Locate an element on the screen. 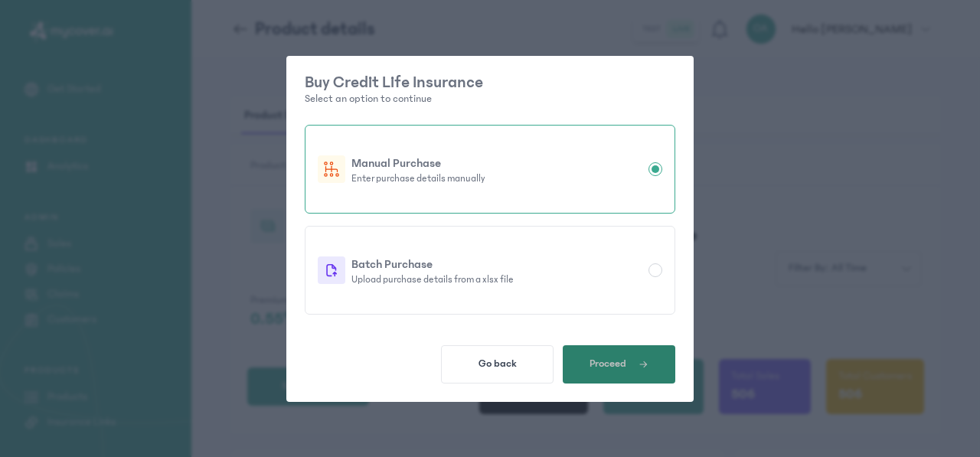 The height and width of the screenshot is (457, 980). p: Enter purchase details manually is located at coordinates (497, 178).